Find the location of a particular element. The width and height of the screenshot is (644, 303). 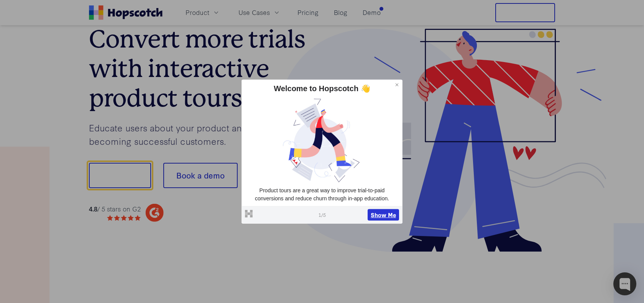

button: Show Me is located at coordinates (383, 215).